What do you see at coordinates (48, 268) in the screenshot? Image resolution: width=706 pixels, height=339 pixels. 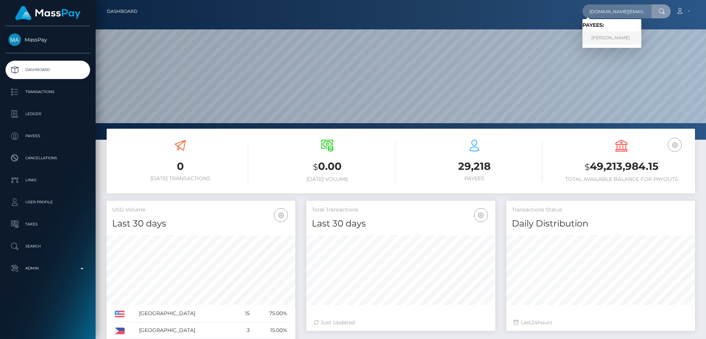 I see `a: Admin` at bounding box center [48, 268].